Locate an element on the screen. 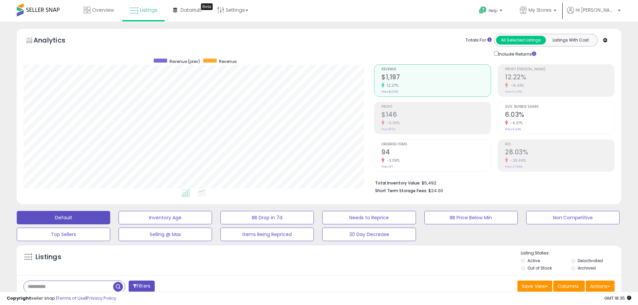 This screenshot has width=638, height=305. button: All Selected Listings is located at coordinates (520, 40).